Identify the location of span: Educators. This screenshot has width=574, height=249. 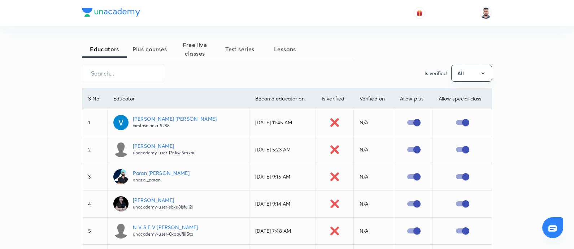
(104, 49).